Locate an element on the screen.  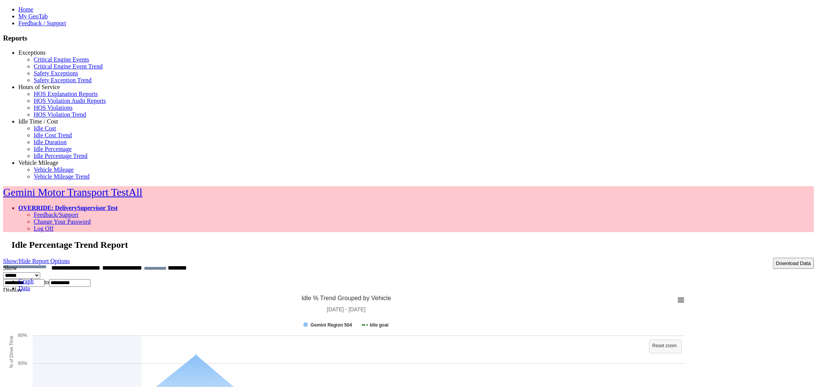
a: Show/Hide Report Options is located at coordinates (36, 261).